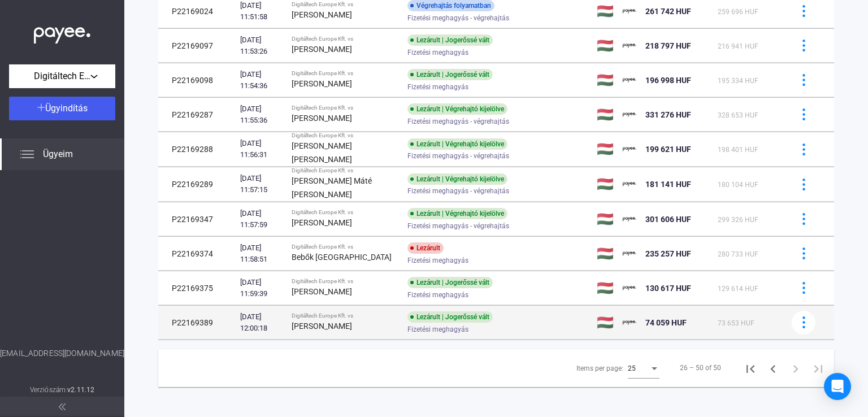  Describe the element at coordinates (668, 46) in the screenshot. I see `span: 218 797 HUF` at that location.